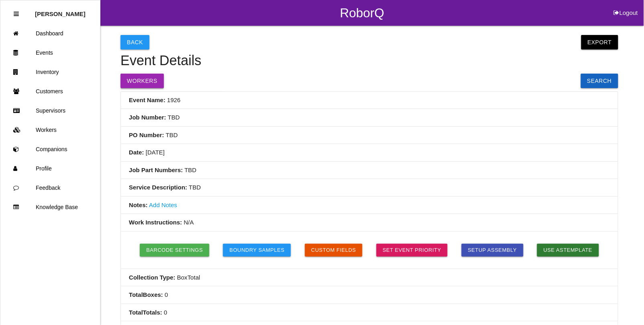 Image resolution: width=644 pixels, height=325 pixels. I want to click on li: N/A, so click(369, 223).